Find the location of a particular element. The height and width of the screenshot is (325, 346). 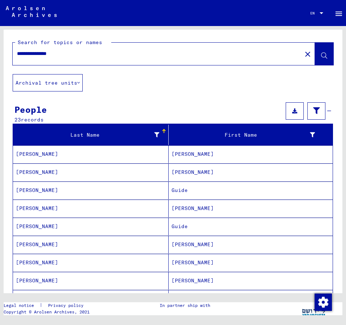

img: yv_logo.png is located at coordinates (314, 311).